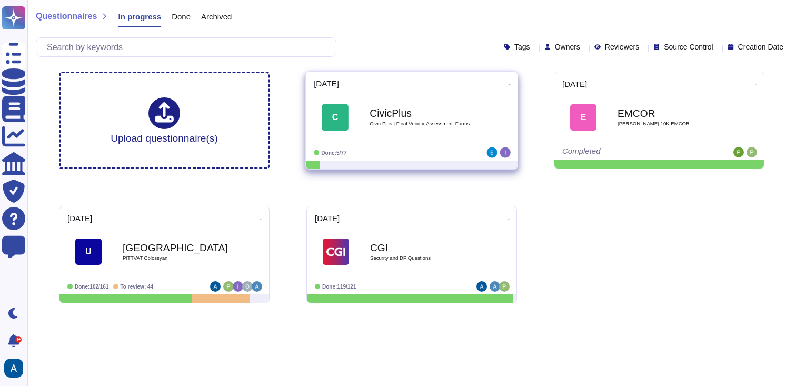 This screenshot has height=386, width=796. I want to click on div: 9+, so click(18, 339).